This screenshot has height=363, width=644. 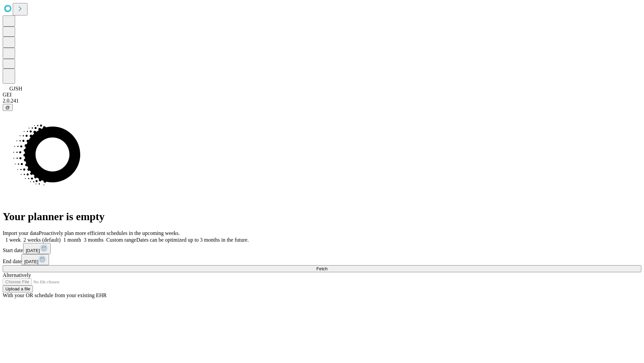 What do you see at coordinates (16, 89) in the screenshot?
I see `span: GJSH` at bounding box center [16, 89].